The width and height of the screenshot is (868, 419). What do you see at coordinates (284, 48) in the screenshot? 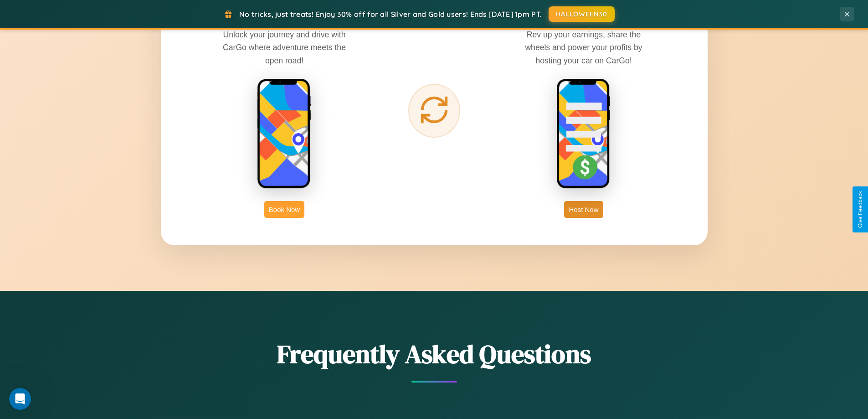
I see `p: Unlock your journey and drive with CarGo where adventure meets the open road!` at bounding box center [284, 48].